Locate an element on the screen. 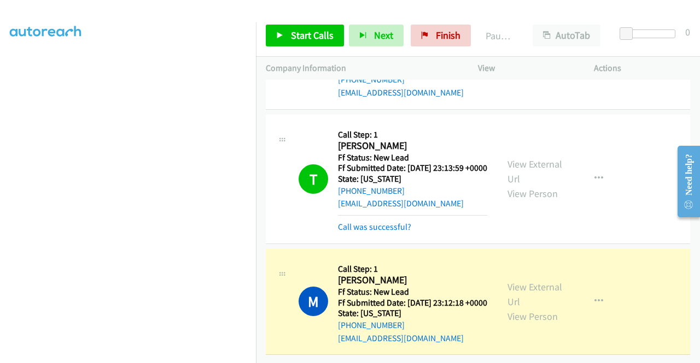 This screenshot has height=363, width=700. span: Finish is located at coordinates (448, 35).